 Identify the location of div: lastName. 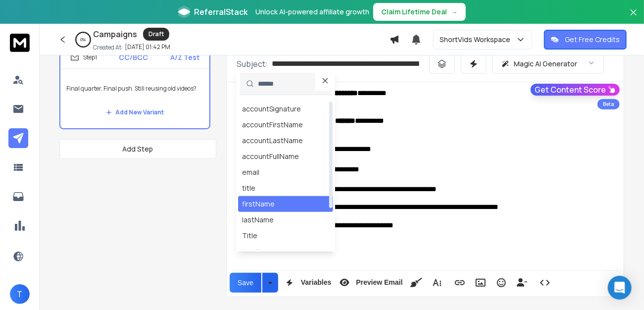
(258, 220).